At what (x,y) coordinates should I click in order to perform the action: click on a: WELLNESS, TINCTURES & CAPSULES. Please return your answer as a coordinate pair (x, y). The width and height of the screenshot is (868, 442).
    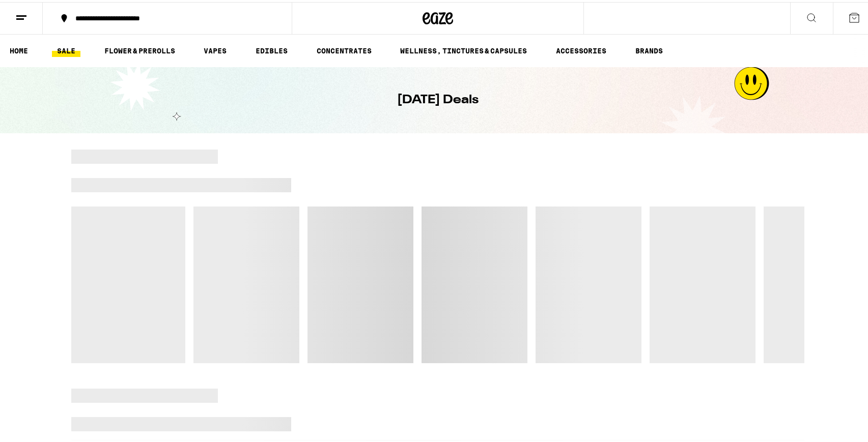
    Looking at the image, I should click on (463, 49).